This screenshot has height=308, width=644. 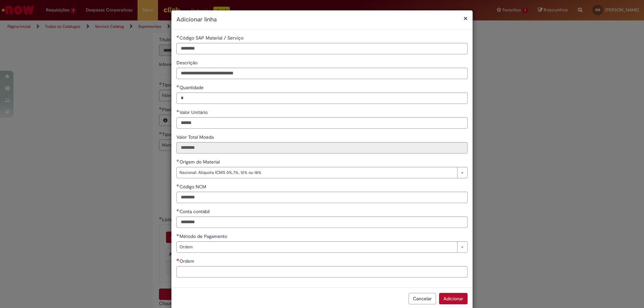 I want to click on input: Código NCM, so click(x=322, y=197).